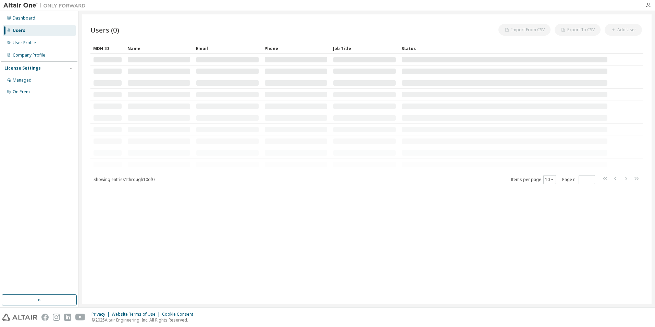 The width and height of the screenshot is (655, 327). I want to click on div: Email, so click(228, 48).